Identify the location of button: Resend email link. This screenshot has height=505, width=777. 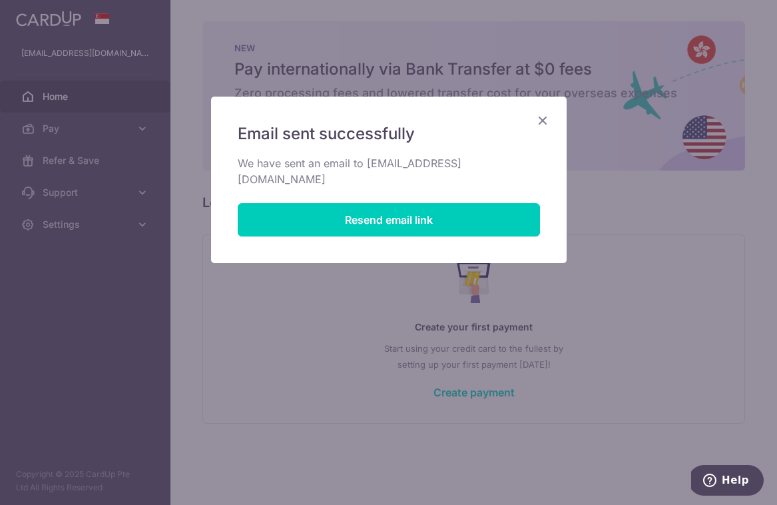
(389, 220).